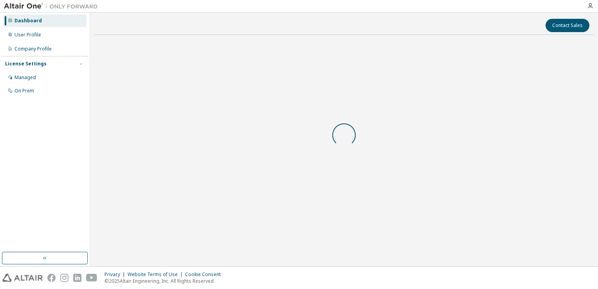 This screenshot has width=598, height=289. I want to click on p: © 2025 Altair Engineering, Inc. All Rights Reserved., so click(165, 281).